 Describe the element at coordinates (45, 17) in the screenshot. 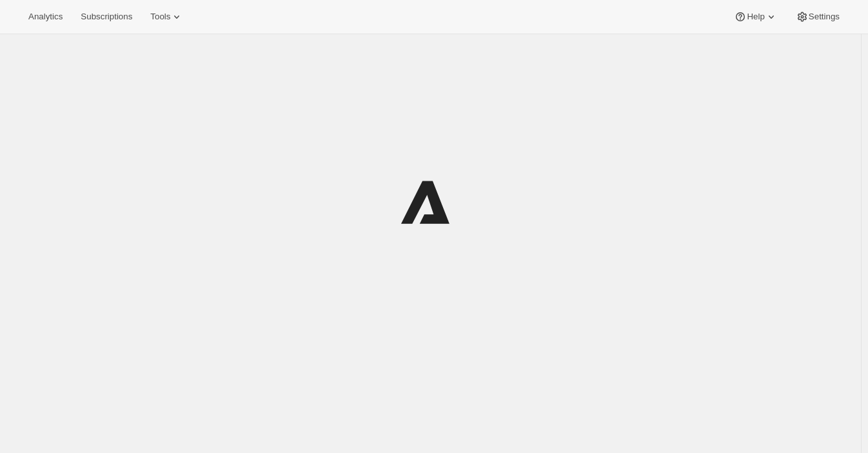

I see `button: Analytics` at that location.